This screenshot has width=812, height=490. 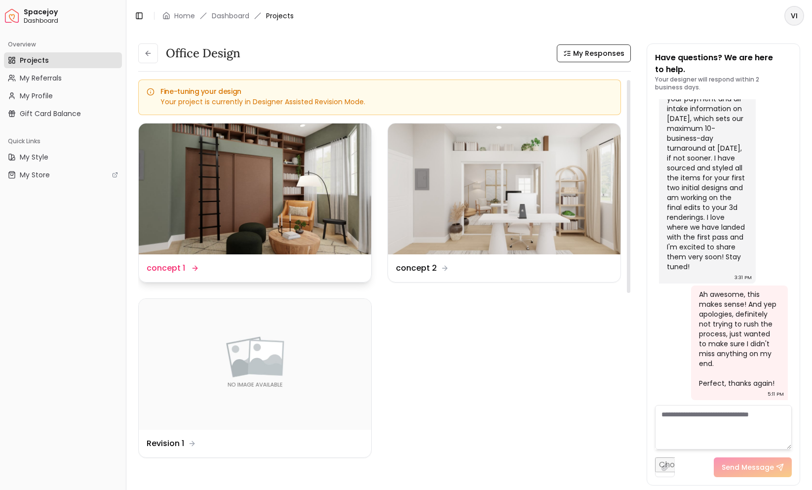 What do you see at coordinates (723, 64) in the screenshot?
I see `p: Have questions? We are here to help.` at bounding box center [723, 64].